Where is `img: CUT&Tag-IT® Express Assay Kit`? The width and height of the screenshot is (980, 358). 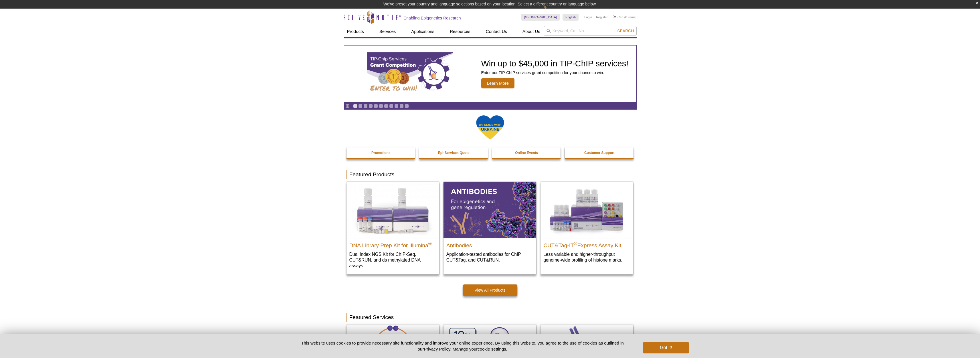 img: CUT&Tag-IT® Express Assay Kit is located at coordinates (587, 210).